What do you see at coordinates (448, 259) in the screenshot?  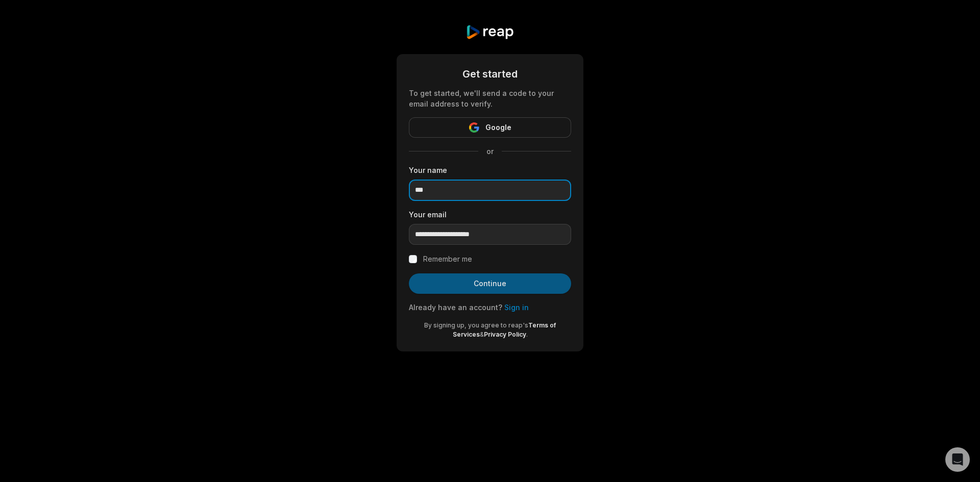 I see `label: Remember me` at bounding box center [448, 259].